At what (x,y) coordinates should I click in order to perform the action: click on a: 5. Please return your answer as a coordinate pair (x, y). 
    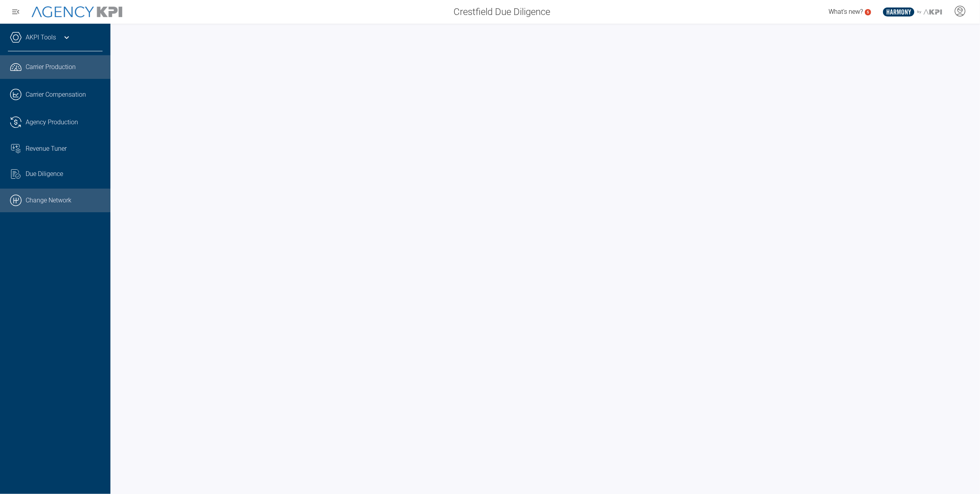
    Looking at the image, I should click on (868, 13).